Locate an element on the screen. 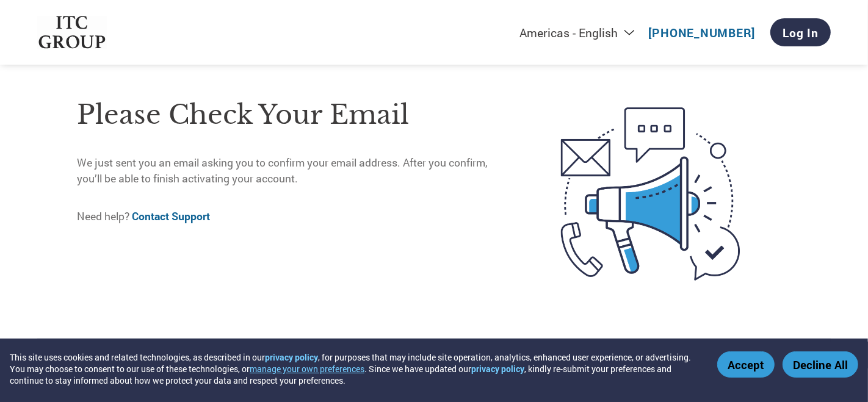 The height and width of the screenshot is (402, 868). button: manage your own preferences is located at coordinates (307, 369).